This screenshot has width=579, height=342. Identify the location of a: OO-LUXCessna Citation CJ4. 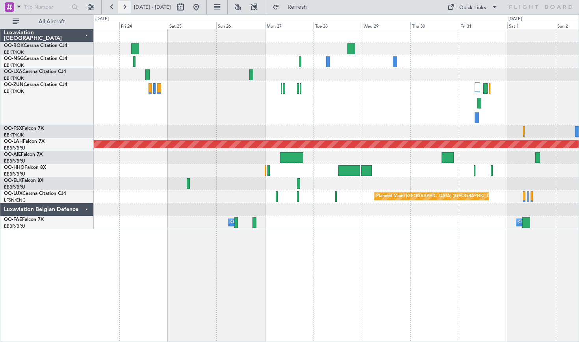
(35, 193).